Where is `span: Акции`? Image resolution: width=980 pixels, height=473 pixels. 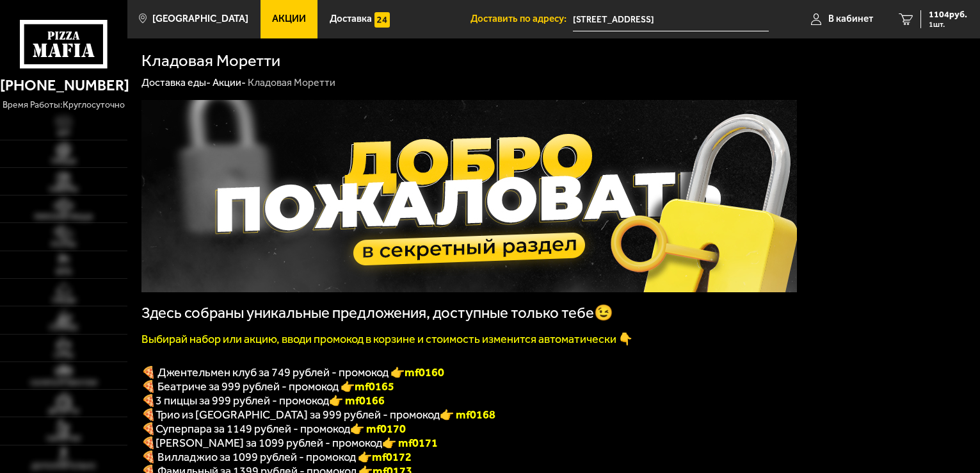 span: Акции is located at coordinates (289, 19).